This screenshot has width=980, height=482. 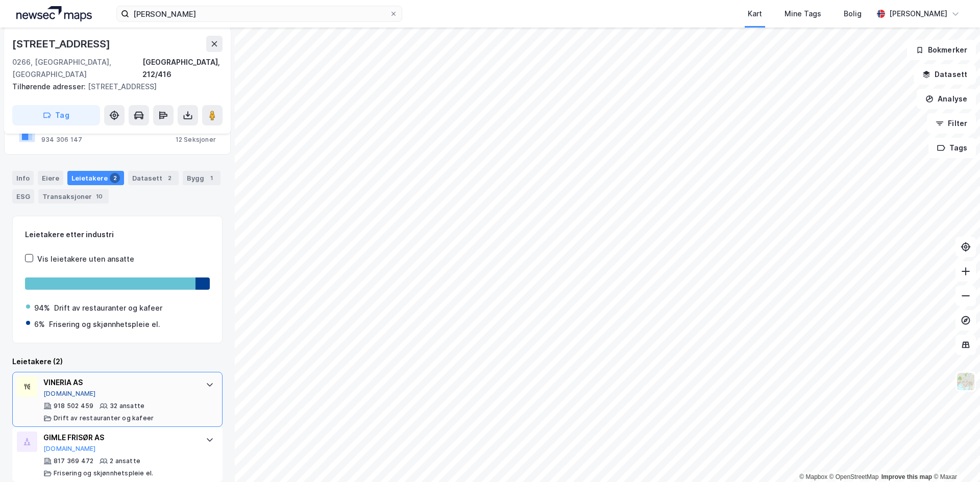 I want to click on div: GIMLE FRISØR AS, so click(x=119, y=438).